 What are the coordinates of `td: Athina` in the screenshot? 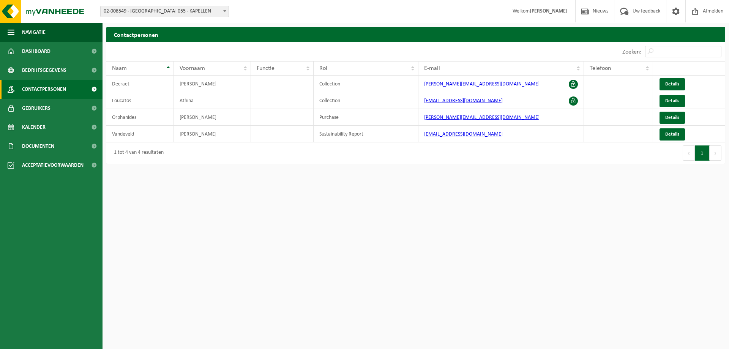 It's located at (212, 101).